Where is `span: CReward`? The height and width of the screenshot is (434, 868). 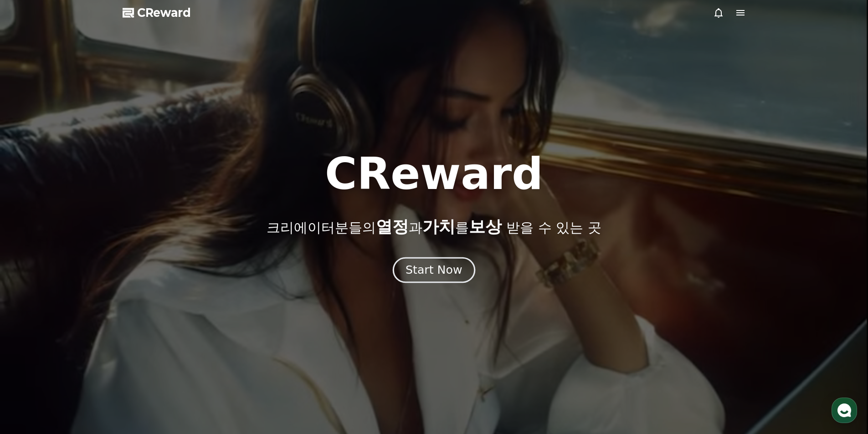
span: CReward is located at coordinates (164, 13).